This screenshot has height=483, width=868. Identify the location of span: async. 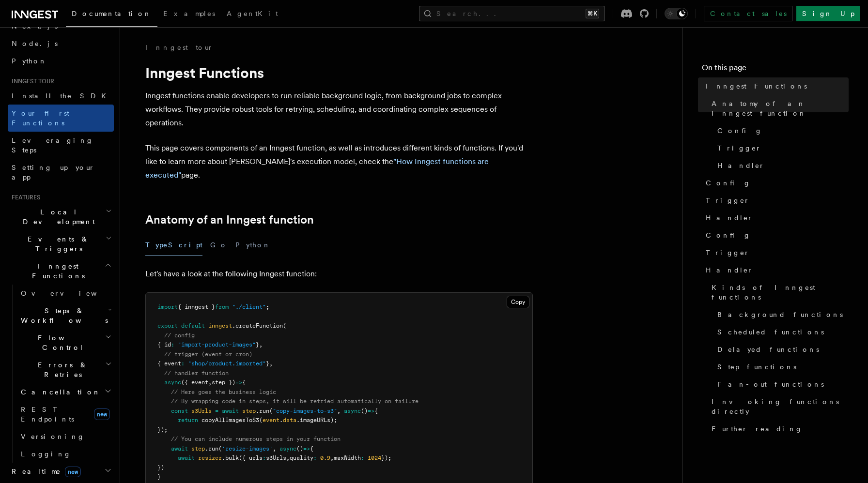
(172, 382).